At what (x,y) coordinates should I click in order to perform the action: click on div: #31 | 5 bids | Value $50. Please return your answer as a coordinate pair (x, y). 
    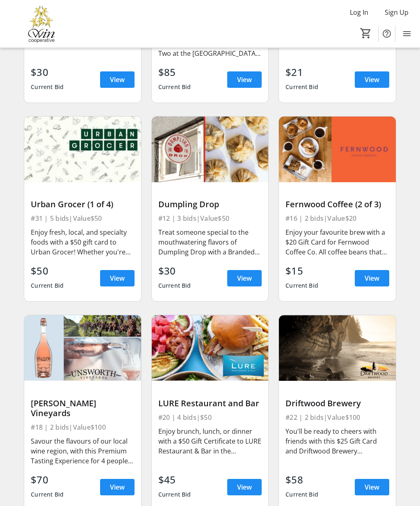
    Looking at the image, I should click on (82, 218).